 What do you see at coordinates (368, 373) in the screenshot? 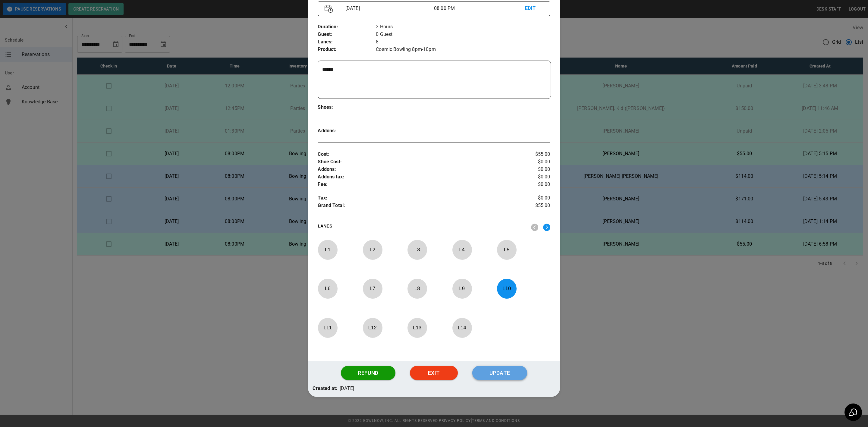
I see `button: Refund` at bounding box center [368, 373].